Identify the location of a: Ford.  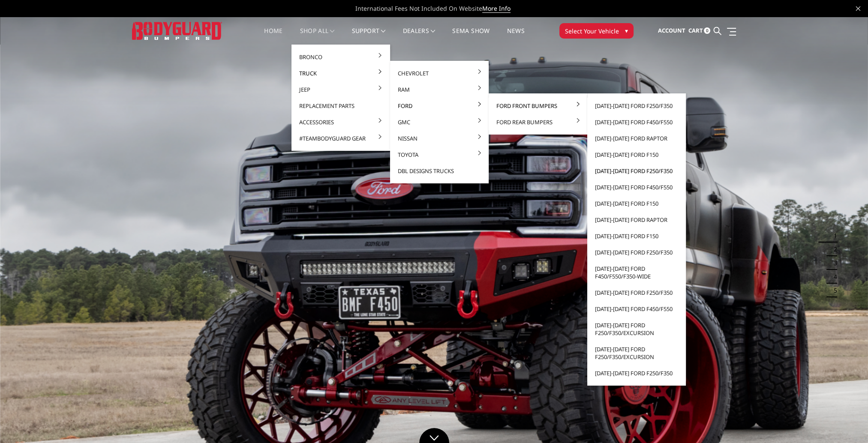
(439, 106).